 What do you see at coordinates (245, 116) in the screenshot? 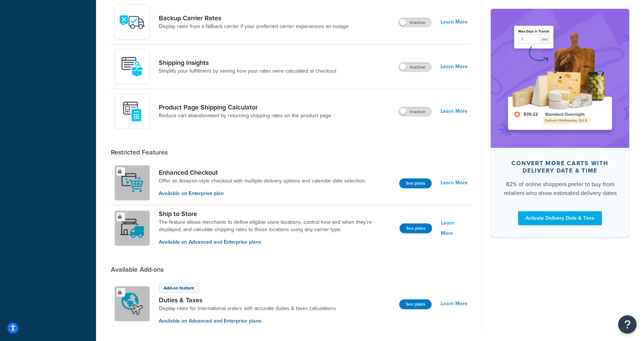
I see `a: Reduce cart abandonment by returning shipping rates on the product page` at bounding box center [245, 116].